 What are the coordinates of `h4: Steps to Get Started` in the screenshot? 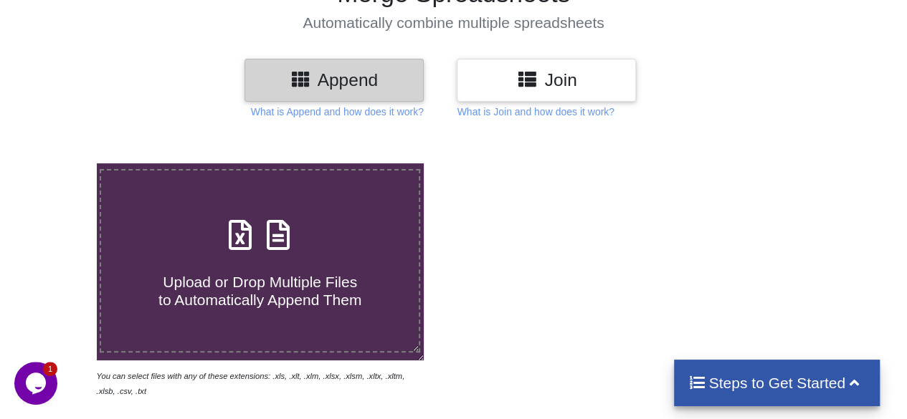 It's located at (776, 383).